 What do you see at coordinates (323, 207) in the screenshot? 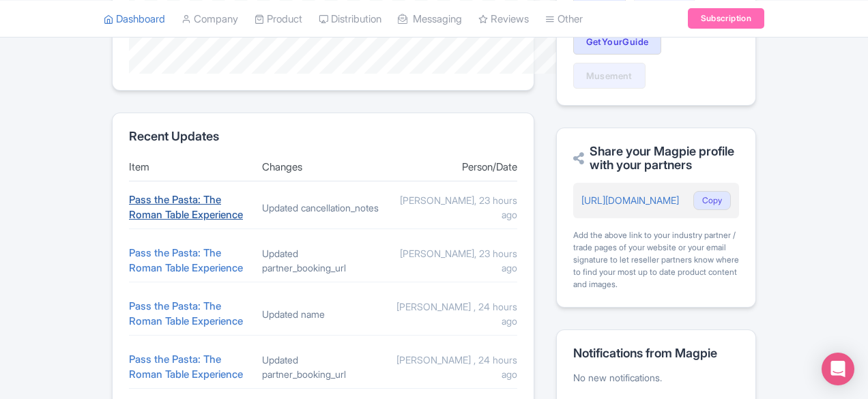
I see `div: Updated cancellation_notes` at bounding box center [323, 207].